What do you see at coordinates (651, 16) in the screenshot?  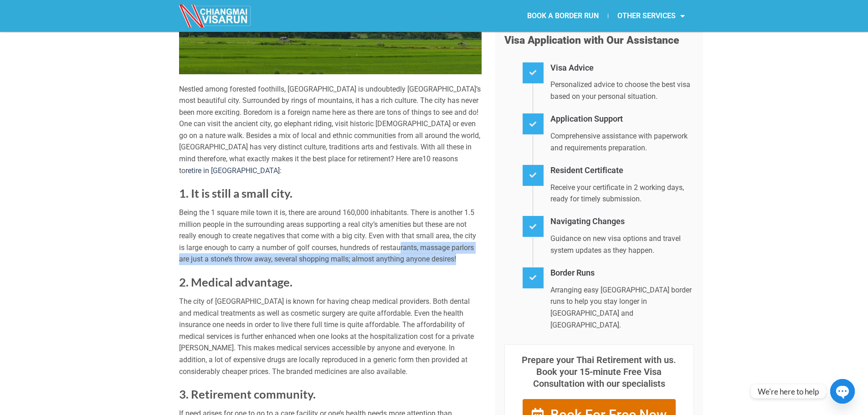 I see `a: OTHER SERVICES` at bounding box center [651, 16].